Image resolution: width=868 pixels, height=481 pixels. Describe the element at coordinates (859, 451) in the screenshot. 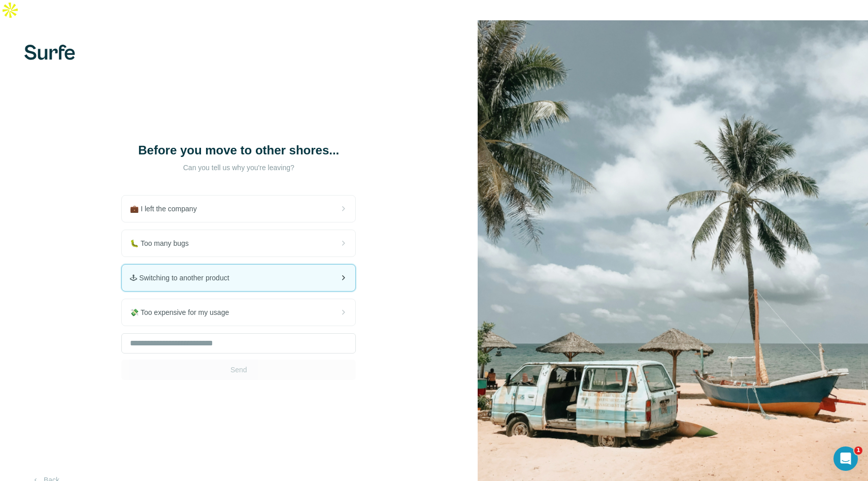

I see `span: 1` at that location.